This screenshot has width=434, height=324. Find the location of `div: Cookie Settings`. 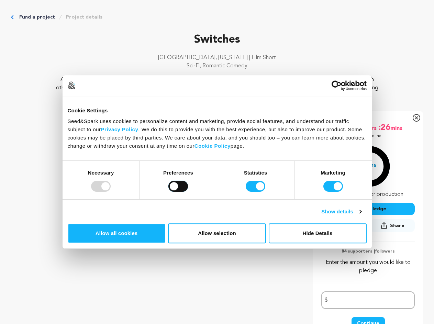

div: Cookie Settings is located at coordinates (217, 111).